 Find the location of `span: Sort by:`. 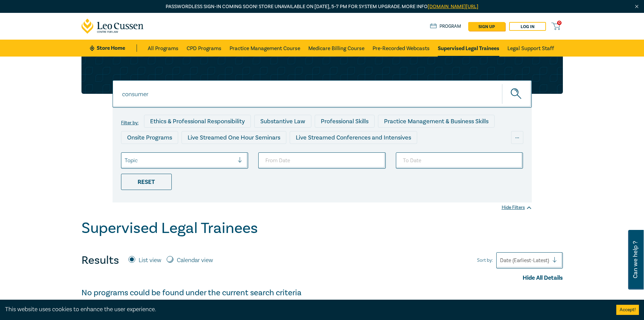

span: Sort by: is located at coordinates (485, 260).